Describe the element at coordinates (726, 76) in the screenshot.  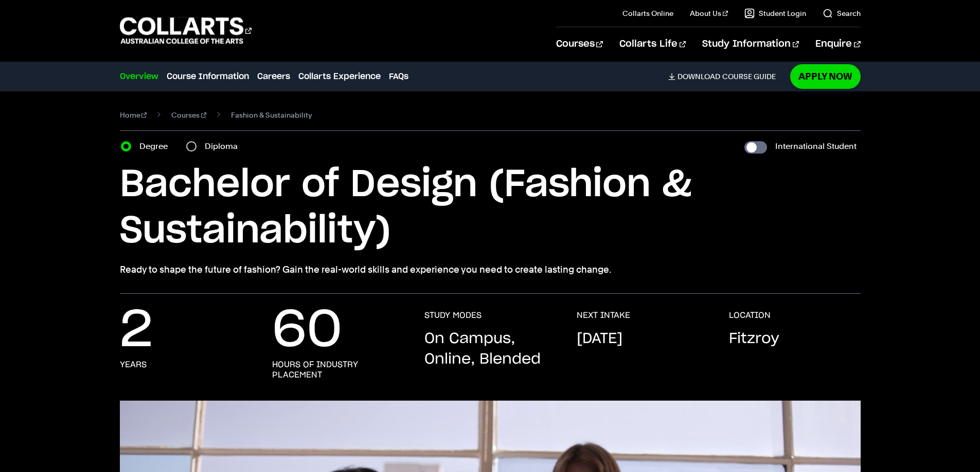
I see `a: DownloadCourse Guide` at that location.